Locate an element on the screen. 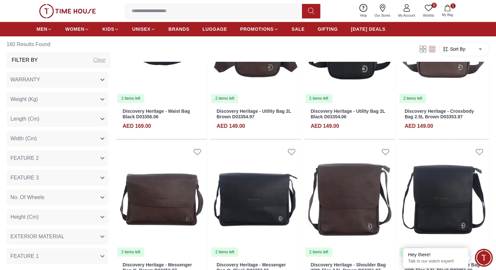  span: PROMOTIONS is located at coordinates (257, 29).